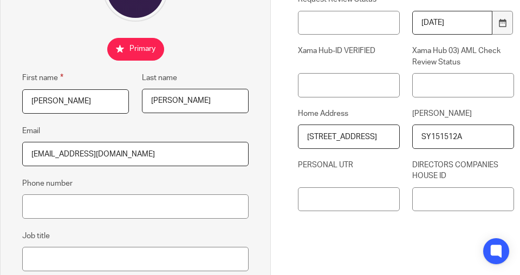  Describe the element at coordinates (43, 77) in the screenshot. I see `label: First name` at that location.